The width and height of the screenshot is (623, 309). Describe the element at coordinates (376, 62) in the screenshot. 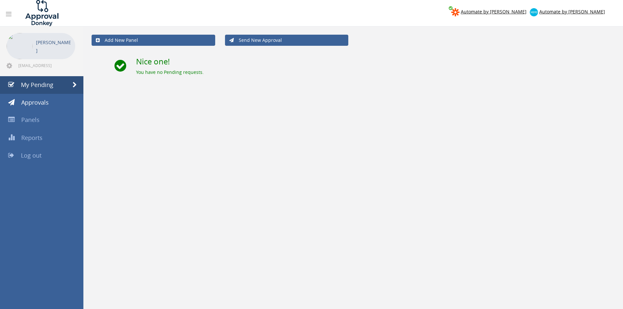

I see `h2: Nice one!` at that location.